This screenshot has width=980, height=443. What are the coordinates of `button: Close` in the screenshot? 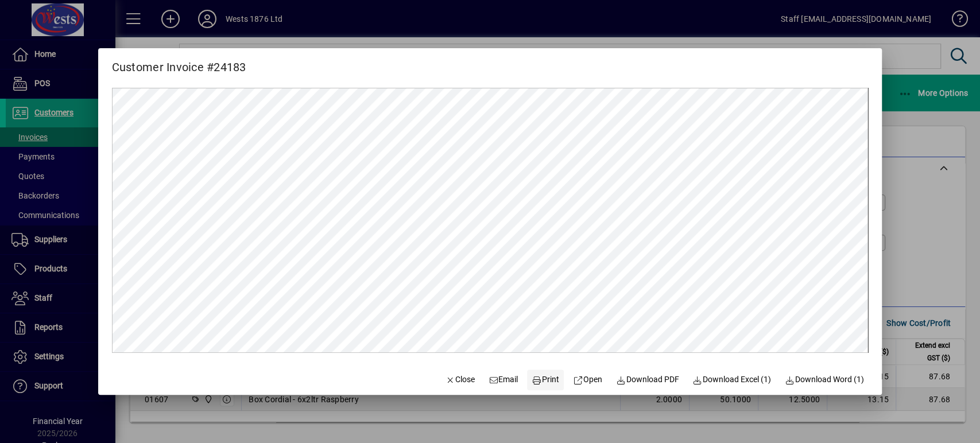 It's located at (459, 380).